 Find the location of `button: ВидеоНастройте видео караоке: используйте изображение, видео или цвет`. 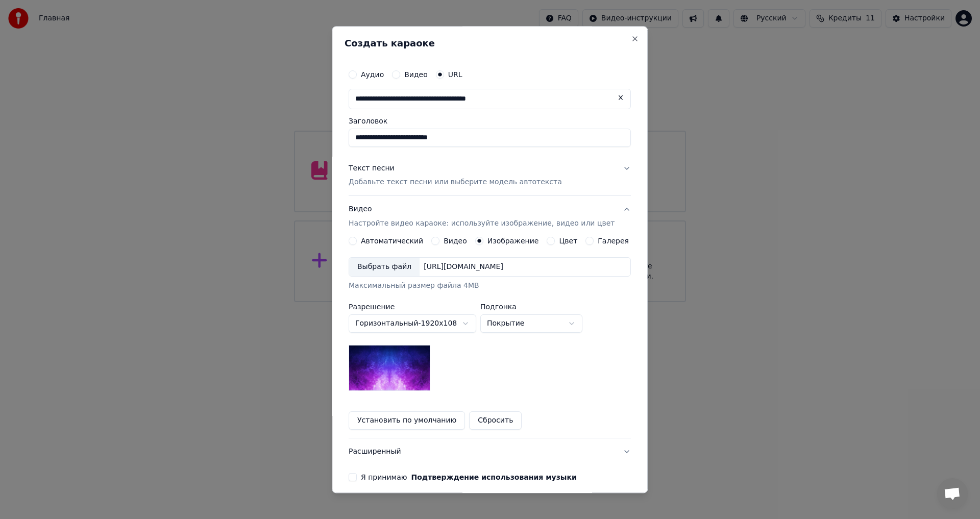

button: ВидеоНастройте видео караоке: используйте изображение, видео или цвет is located at coordinates (490, 217).